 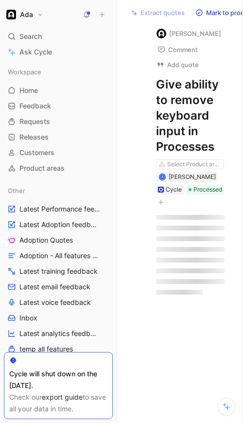 What do you see at coordinates (162, 177) in the screenshot?
I see `div: A` at bounding box center [162, 177].